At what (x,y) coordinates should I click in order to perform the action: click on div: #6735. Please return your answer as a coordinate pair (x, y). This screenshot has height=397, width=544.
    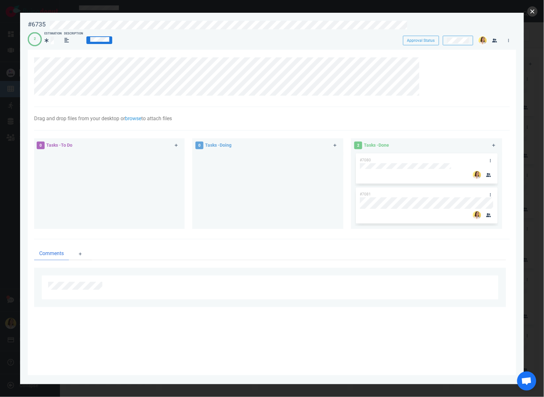
    Looking at the image, I should click on (37, 24).